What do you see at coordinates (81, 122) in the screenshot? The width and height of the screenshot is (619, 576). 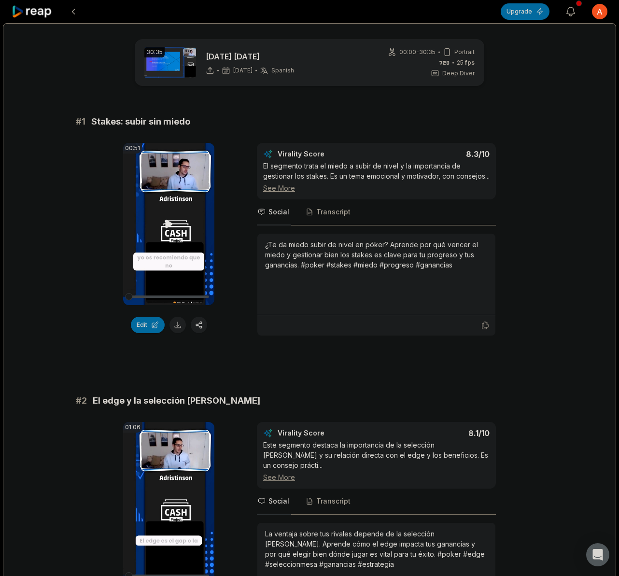 I see `span: # 1` at bounding box center [81, 122].